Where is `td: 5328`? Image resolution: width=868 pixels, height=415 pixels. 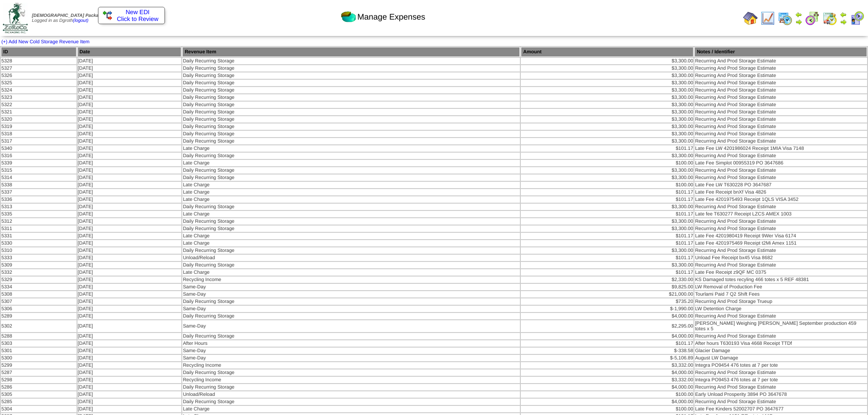
td: 5328 is located at coordinates (39, 61).